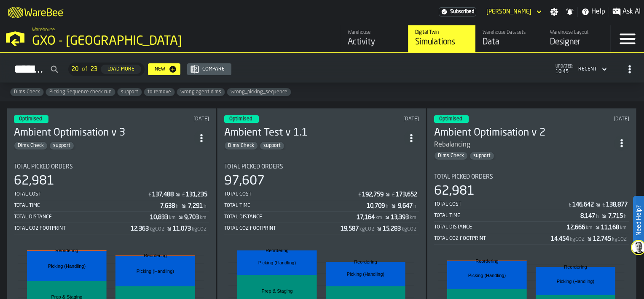 The image size is (644, 299). I want to click on a: link-to-/wh/i/ae0cd702-8cb1-4091-b3be-0aee77957c79/settings/billing, so click(457, 12).